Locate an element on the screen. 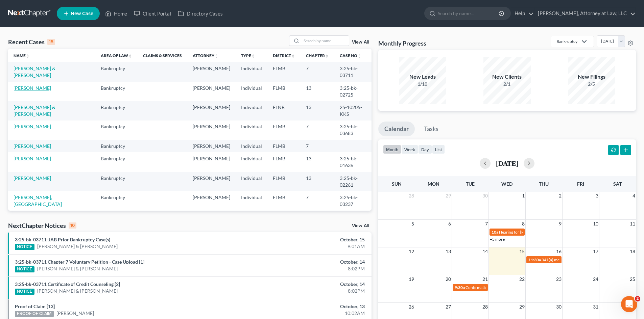  span: 20 is located at coordinates (448, 279).